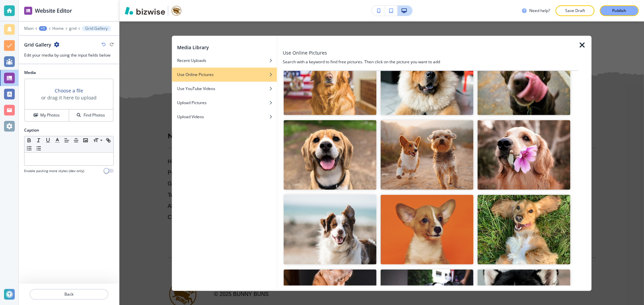 Image resolution: width=644 pixels, height=305 pixels. I want to click on button: Main, so click(29, 28).